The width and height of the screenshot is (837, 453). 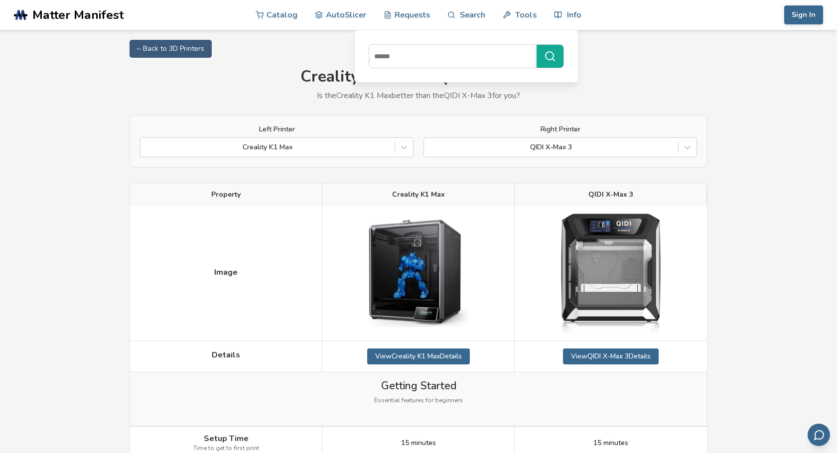 What do you see at coordinates (226, 355) in the screenshot?
I see `span: Details` at bounding box center [226, 355].